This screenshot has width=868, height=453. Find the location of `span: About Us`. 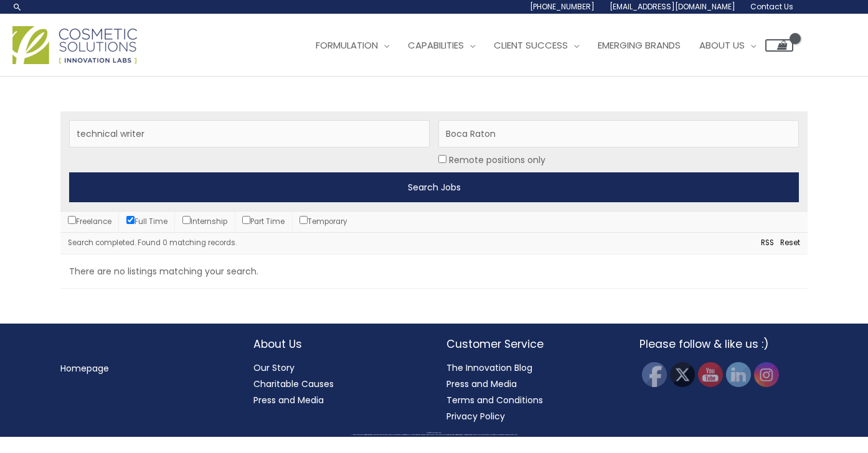

span: About Us is located at coordinates (722, 45).